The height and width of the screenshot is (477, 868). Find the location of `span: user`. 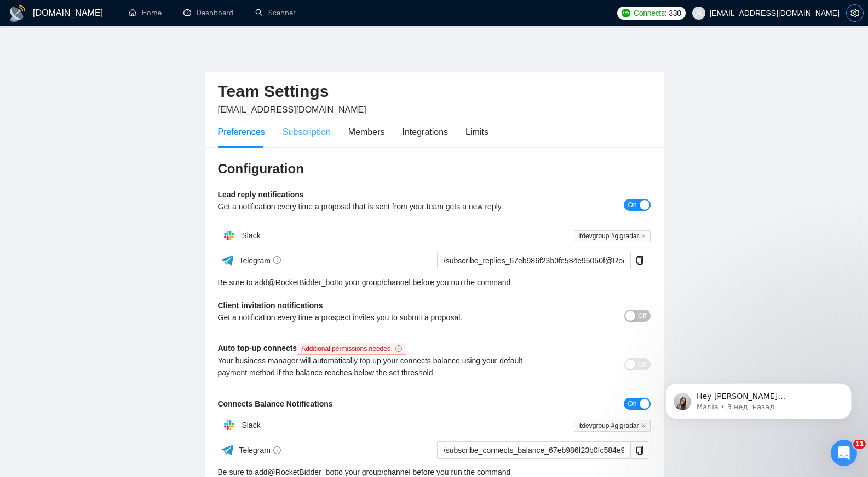

span: user is located at coordinates (699, 13).